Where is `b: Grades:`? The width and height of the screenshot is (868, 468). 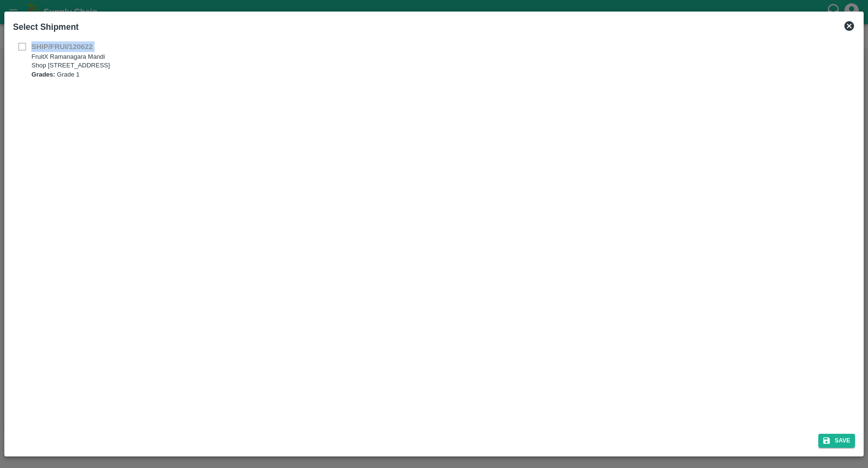 b: Grades: is located at coordinates (43, 74).